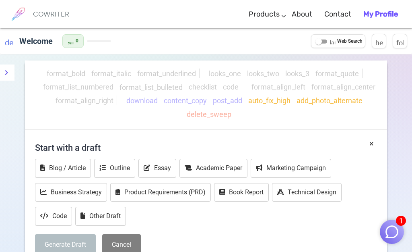 Image resolution: width=412 pixels, height=252 pixels. I want to click on span: add_photo_alternate, so click(330, 100).